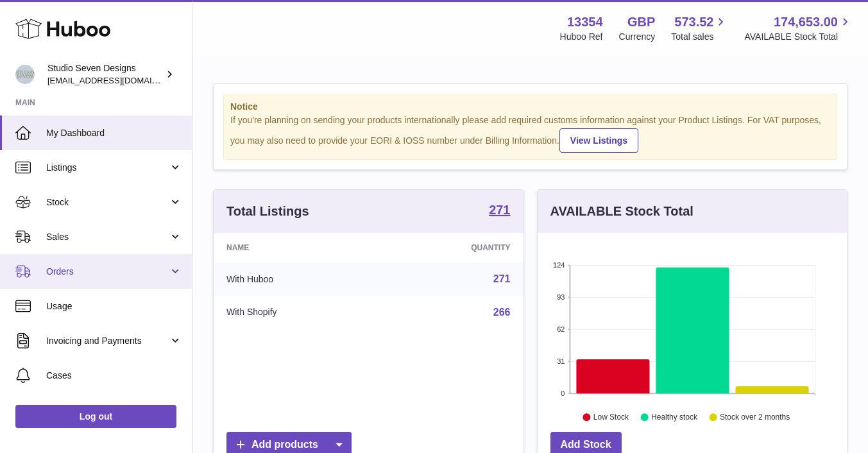 This screenshot has height=453, width=868. What do you see at coordinates (105, 74) in the screenshot?
I see `div: Studio Seven Designs` at bounding box center [105, 74].